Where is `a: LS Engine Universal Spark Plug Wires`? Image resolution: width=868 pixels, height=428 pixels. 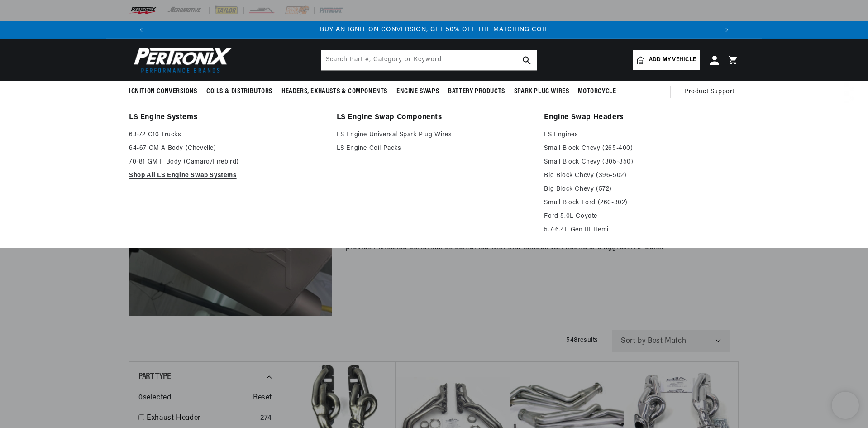 a: LS Engine Universal Spark Plug Wires is located at coordinates (434, 135).